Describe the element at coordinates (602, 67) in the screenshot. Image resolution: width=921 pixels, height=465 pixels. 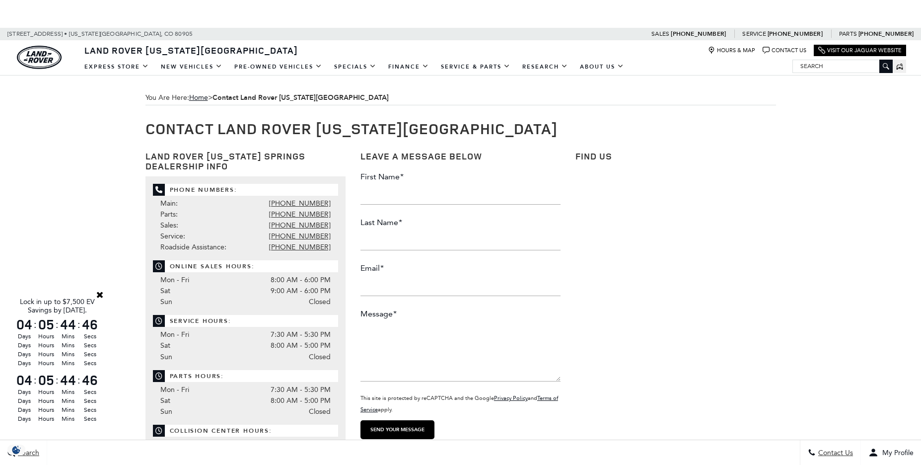
I see `a: About Us` at that location.